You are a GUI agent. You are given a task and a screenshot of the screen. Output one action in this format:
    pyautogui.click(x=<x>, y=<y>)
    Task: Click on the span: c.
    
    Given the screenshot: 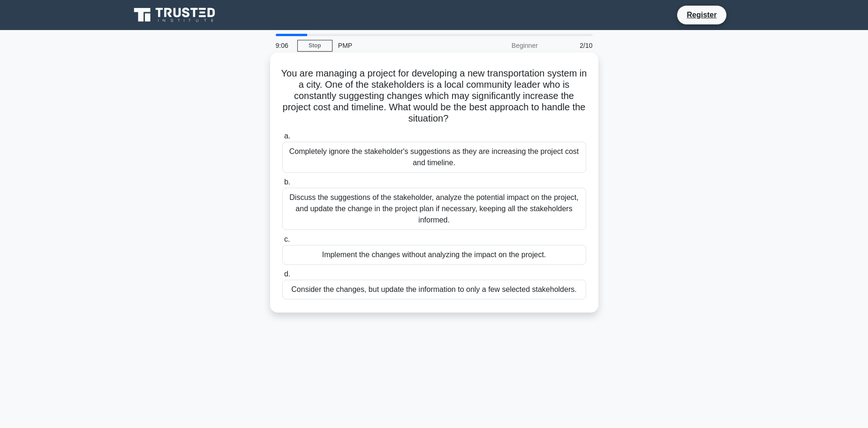 What is the action you would take?
    pyautogui.click(x=287, y=239)
    